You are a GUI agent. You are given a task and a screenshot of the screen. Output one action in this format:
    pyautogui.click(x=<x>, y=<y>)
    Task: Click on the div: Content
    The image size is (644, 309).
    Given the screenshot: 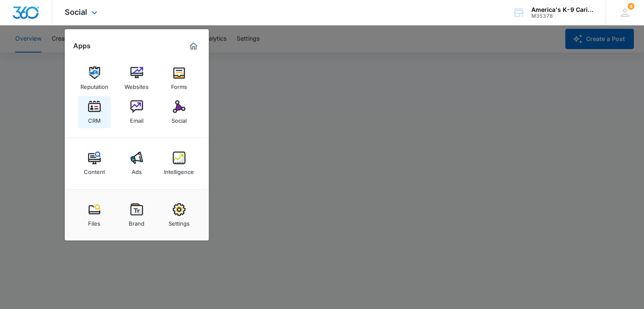 What is the action you would take?
    pyautogui.click(x=94, y=170)
    